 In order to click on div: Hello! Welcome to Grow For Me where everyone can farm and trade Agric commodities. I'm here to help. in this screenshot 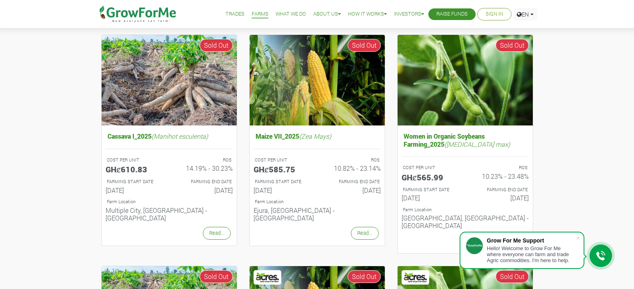, I will do `click(532, 254)`.